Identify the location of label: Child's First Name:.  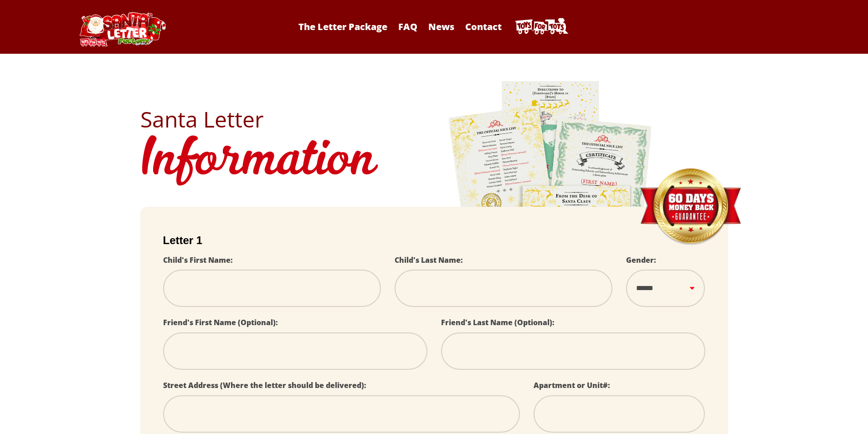
(198, 260).